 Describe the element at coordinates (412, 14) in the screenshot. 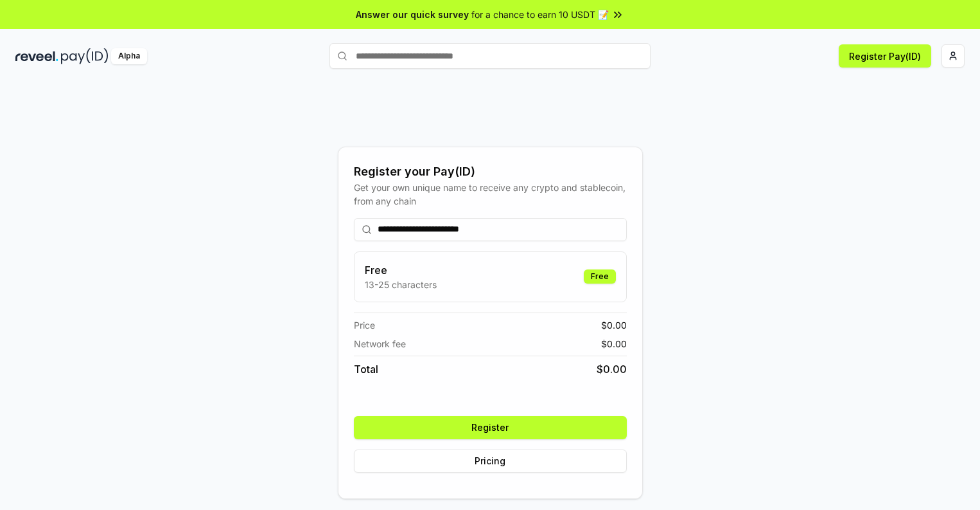

I see `span: Answer our quick survey` at that location.